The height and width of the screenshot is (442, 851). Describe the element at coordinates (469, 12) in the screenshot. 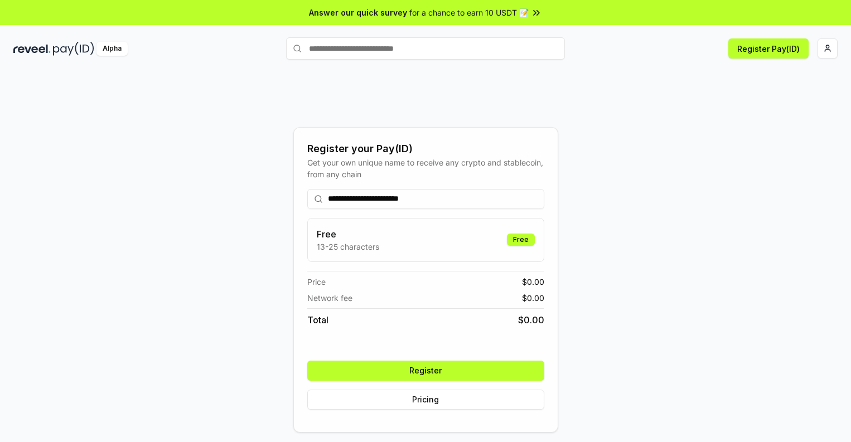

I see `span: for a chance to earn 10 USDT 📝` at that location.